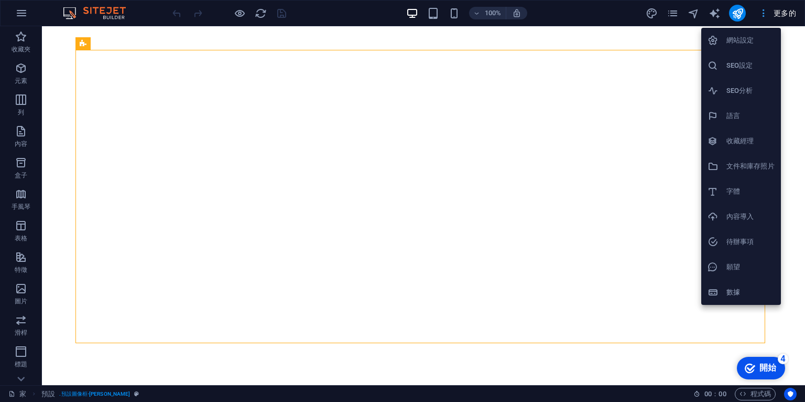 This screenshot has width=805, height=402. Describe the element at coordinates (51, 6) in the screenshot. I see `font: 4` at that location.